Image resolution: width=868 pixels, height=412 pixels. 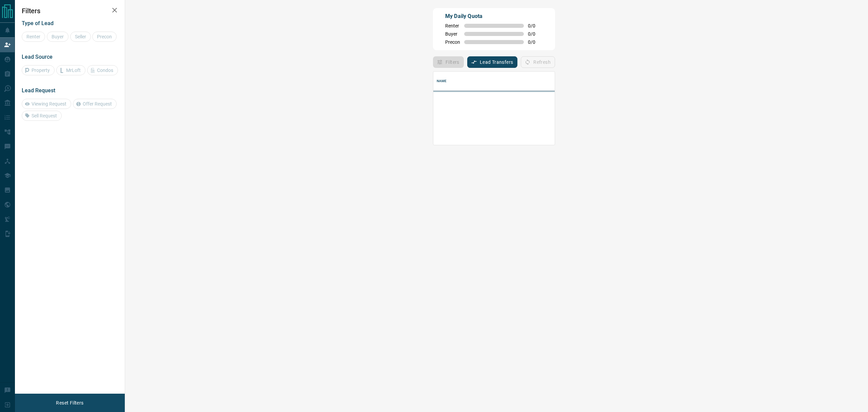 I want to click on button: Lead Transfers, so click(x=492, y=62).